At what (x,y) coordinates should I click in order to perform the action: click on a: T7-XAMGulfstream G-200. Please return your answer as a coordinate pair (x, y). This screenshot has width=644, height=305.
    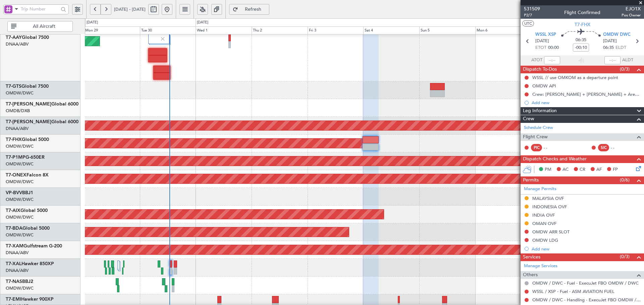
    Looking at the image, I should click on (34, 246).